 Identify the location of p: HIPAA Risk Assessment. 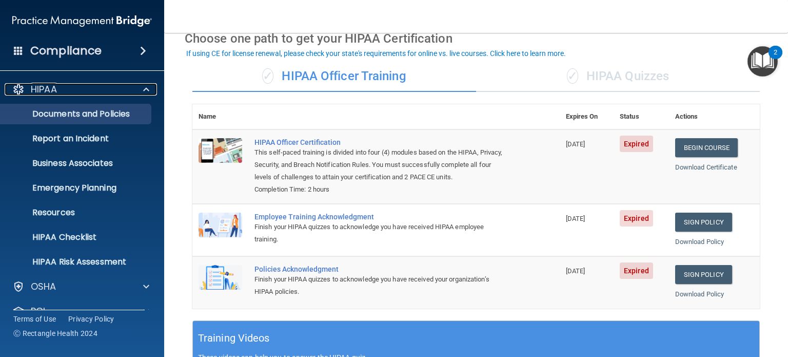
(76, 262).